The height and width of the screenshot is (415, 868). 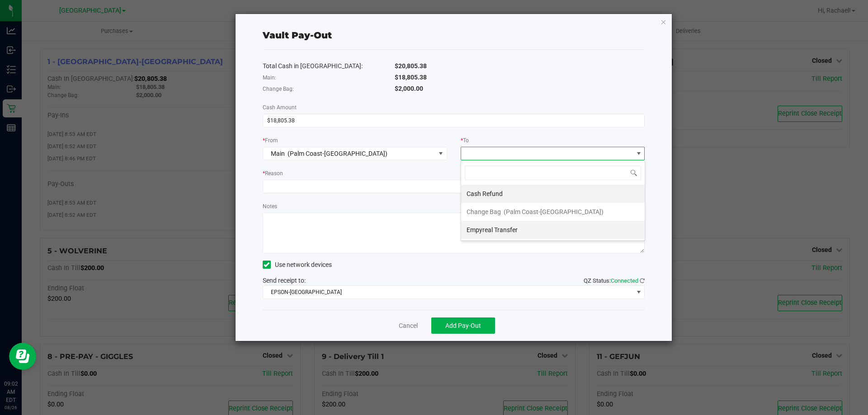 What do you see at coordinates (492, 230) in the screenshot?
I see `span: Empyreal Transfer` at bounding box center [492, 230].